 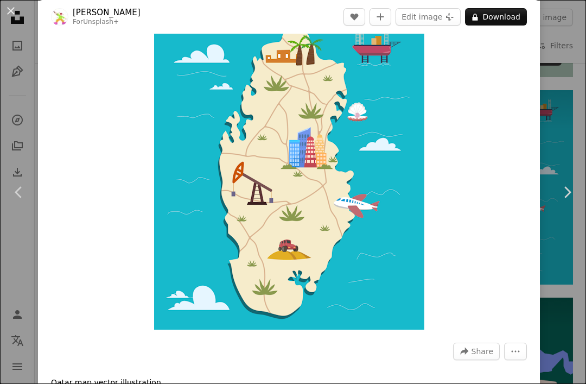 I want to click on button: Like, so click(x=354, y=17).